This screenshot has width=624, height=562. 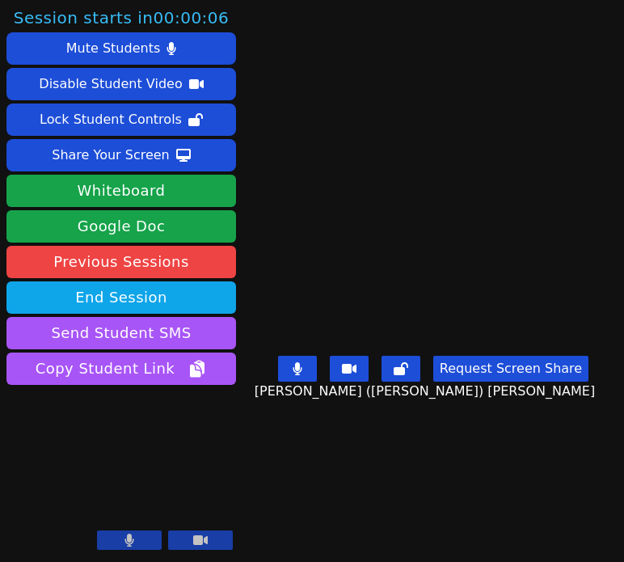 What do you see at coordinates (121, 18) in the screenshot?
I see `span: Session starts in` at bounding box center [121, 18].